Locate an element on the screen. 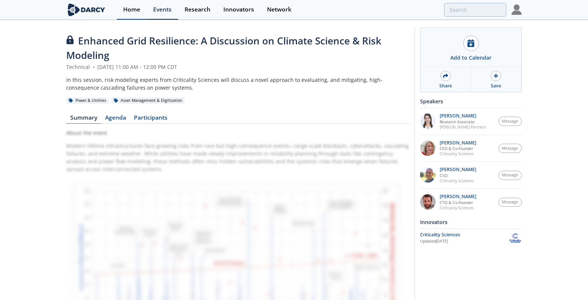  div: Speakers is located at coordinates (471, 101).